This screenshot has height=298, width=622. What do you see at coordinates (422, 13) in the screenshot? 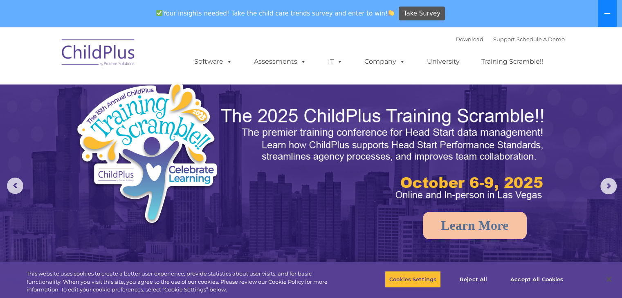
I see `span: Take Survey` at bounding box center [422, 13].